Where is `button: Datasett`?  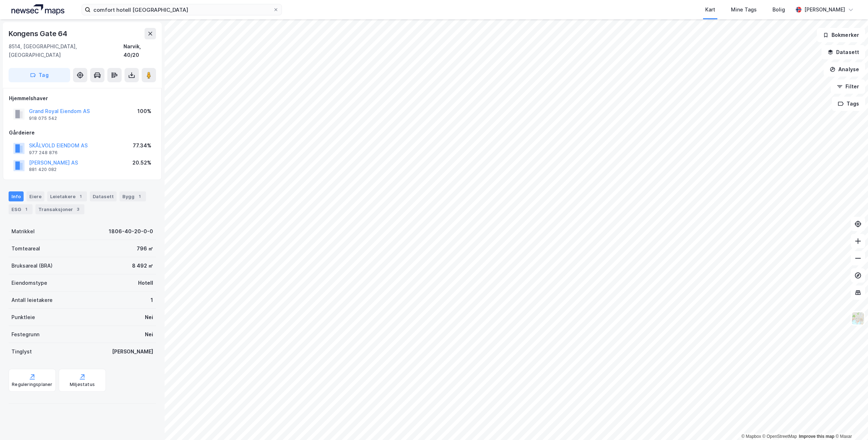
button: Datasett is located at coordinates (843, 52).